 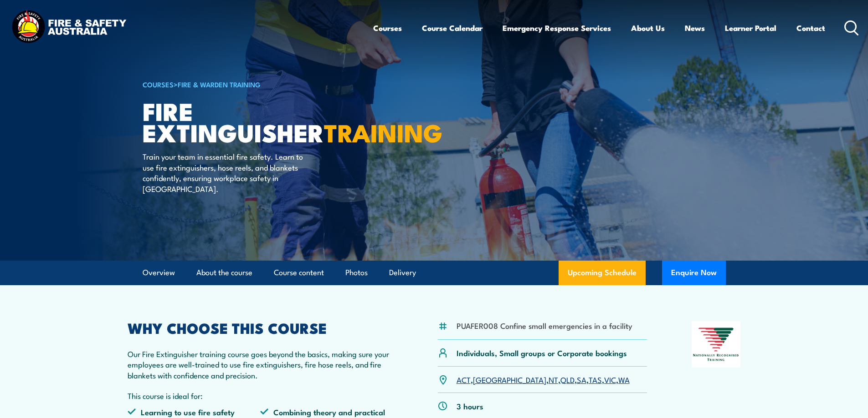 What do you see at coordinates (356, 273) in the screenshot?
I see `a: Photos` at bounding box center [356, 273].